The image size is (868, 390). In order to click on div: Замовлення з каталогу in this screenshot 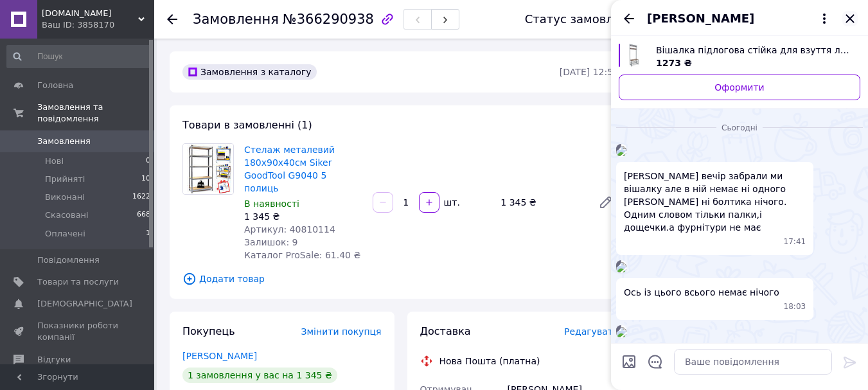, I will do `click(249, 72)`.